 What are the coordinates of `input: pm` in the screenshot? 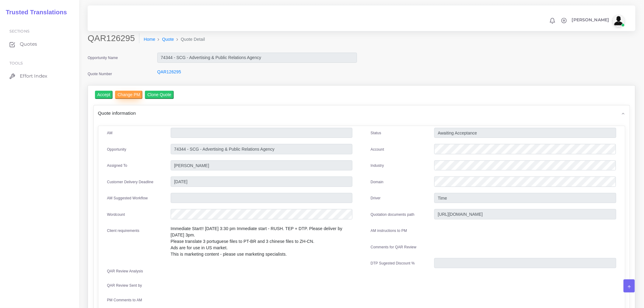 It's located at (262, 166).